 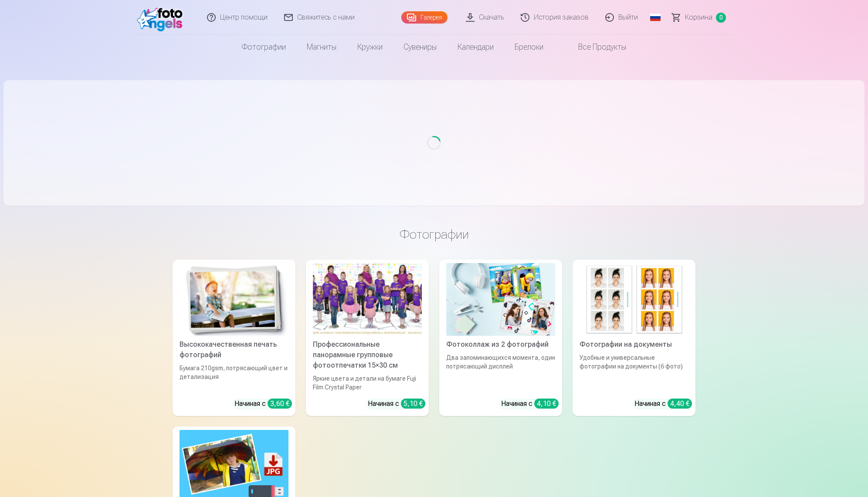 I want to click on a: Брелоки, so click(x=529, y=47).